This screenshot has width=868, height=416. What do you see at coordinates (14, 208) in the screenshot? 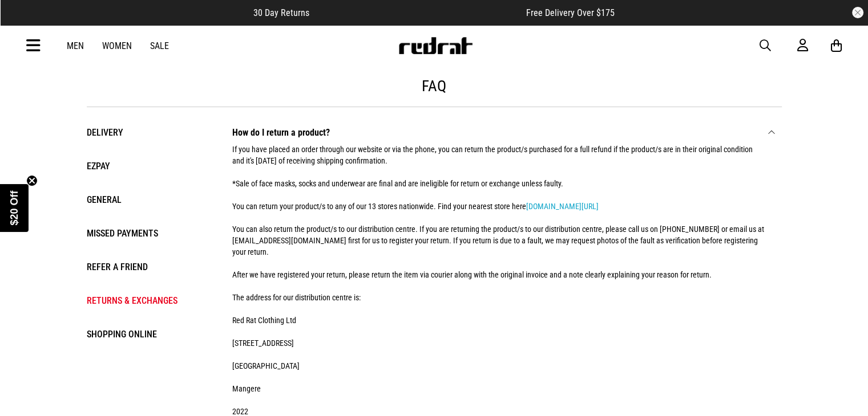
I see `span: $20 Off` at bounding box center [14, 208].